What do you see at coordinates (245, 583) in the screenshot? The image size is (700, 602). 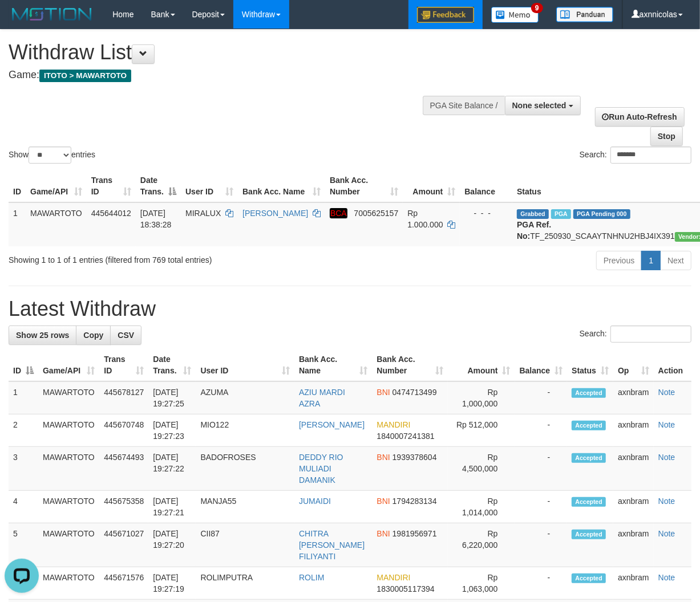 I see `td: ROLIMPUTRA` at bounding box center [245, 583].